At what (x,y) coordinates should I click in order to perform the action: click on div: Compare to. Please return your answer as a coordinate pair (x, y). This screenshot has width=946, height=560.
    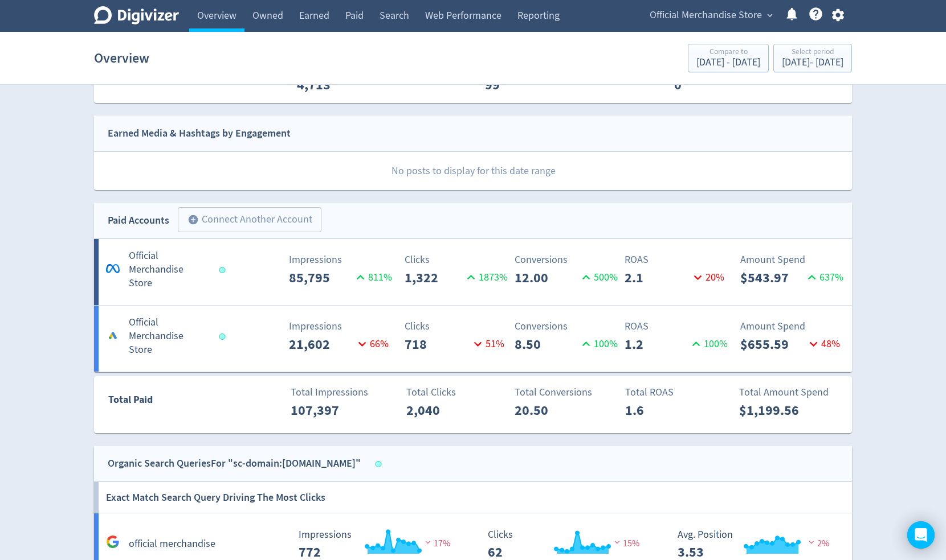
    Looking at the image, I should click on (728, 52).